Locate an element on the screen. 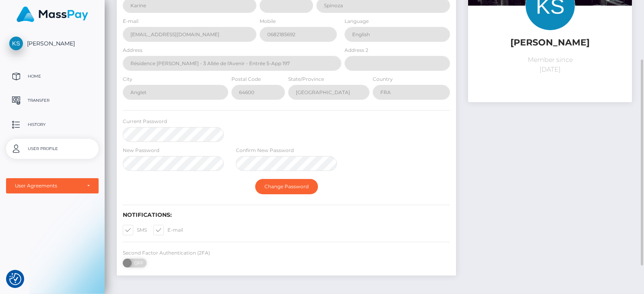  a: Home is located at coordinates (53, 76).